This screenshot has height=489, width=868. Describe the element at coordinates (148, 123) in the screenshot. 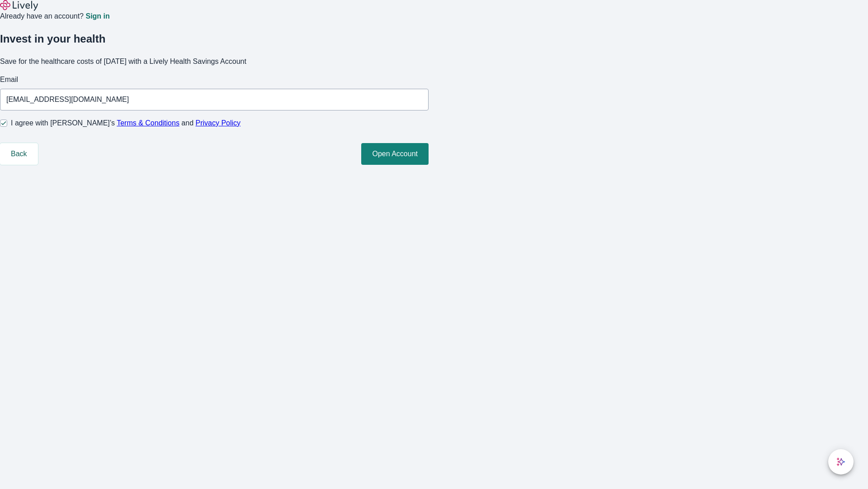

I see `a: Terms & Conditions` at that location.